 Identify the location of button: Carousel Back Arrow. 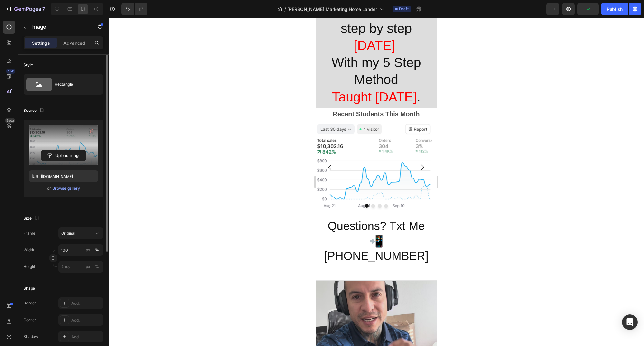
(14, 149).